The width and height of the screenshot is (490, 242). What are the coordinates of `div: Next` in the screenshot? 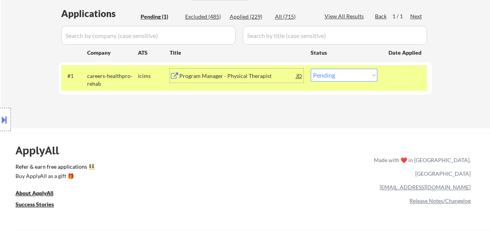 It's located at (416, 16).